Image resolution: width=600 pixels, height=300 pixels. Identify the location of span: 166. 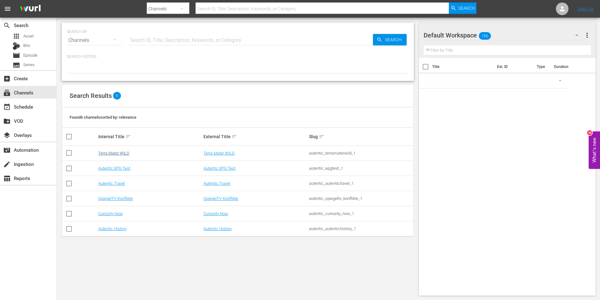
(485, 36).